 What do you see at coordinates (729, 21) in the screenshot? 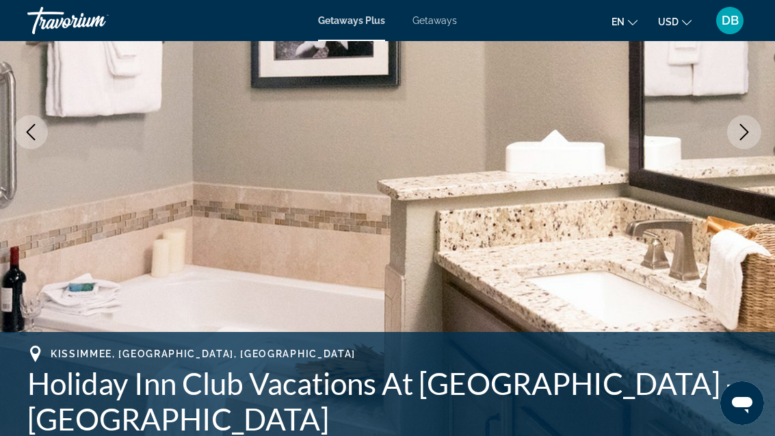
I see `span: DB` at bounding box center [729, 21].